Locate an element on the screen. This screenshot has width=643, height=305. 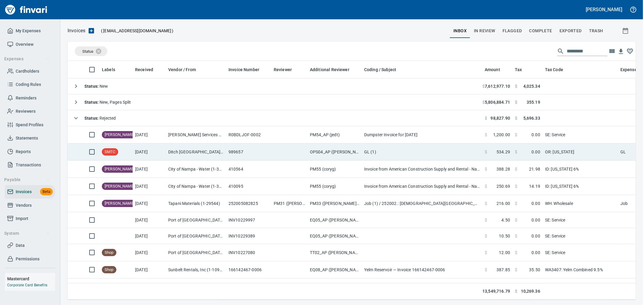
span: 4.50 is located at coordinates (505, 220).